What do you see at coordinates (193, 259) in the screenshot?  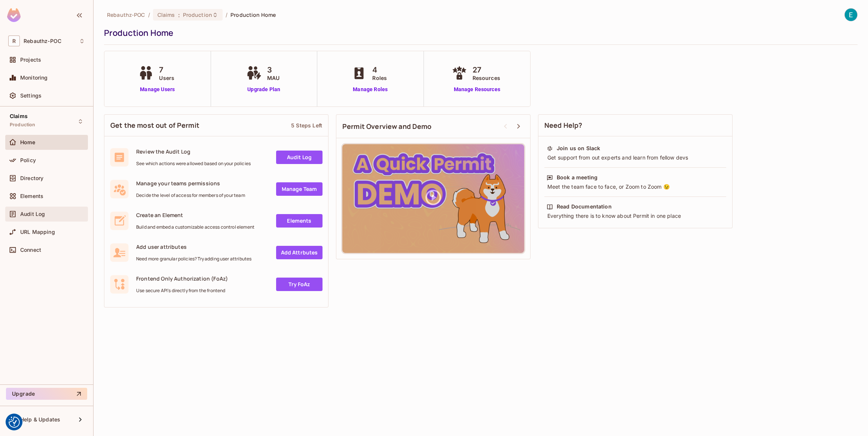 I see `span: Need more granular policies? Try adding user attributes` at bounding box center [193, 259].